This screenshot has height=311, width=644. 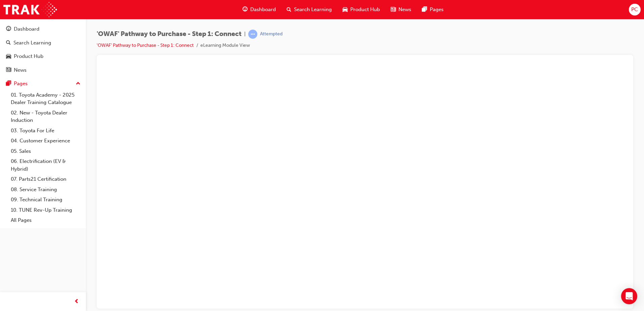 I want to click on span: up-icon, so click(x=78, y=84).